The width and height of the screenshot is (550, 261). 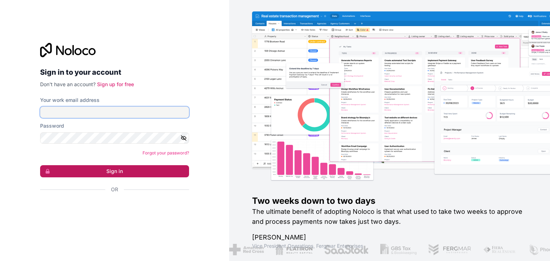 I want to click on label: Password, so click(x=52, y=126).